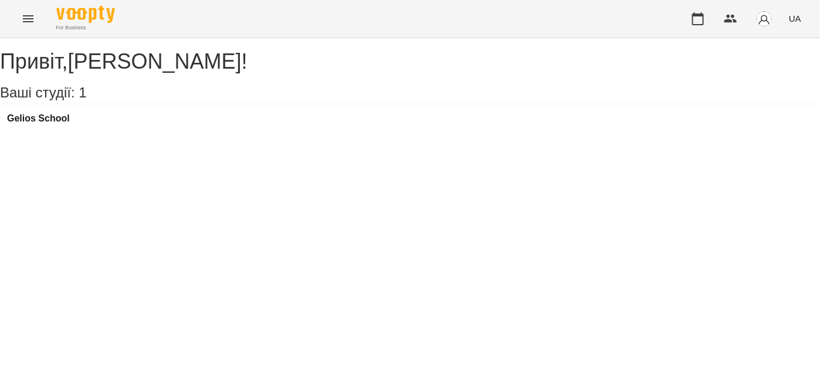 This screenshot has height=375, width=820. I want to click on img: Voopty Logo, so click(86, 14).